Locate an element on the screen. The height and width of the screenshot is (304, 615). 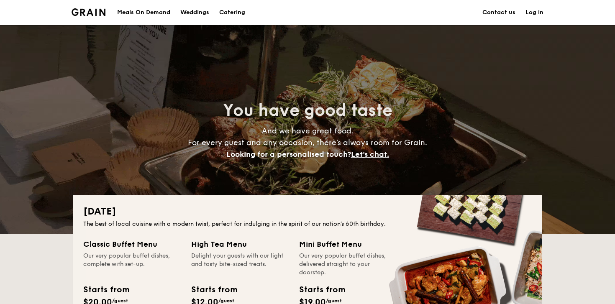
img: Grain is located at coordinates (88, 12).